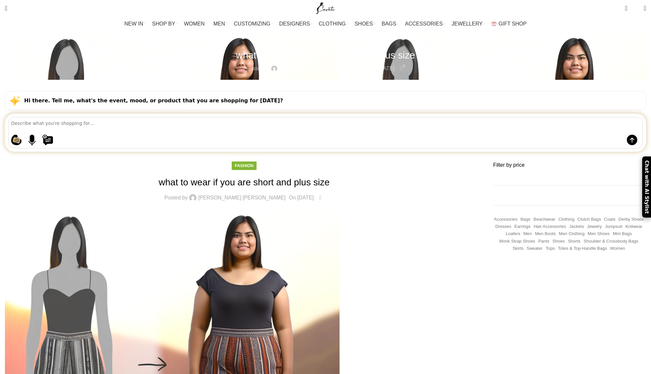 The height and width of the screenshot is (374, 651). Describe the element at coordinates (513, 234) in the screenshot. I see `a: Loafers (193 items)` at that location.